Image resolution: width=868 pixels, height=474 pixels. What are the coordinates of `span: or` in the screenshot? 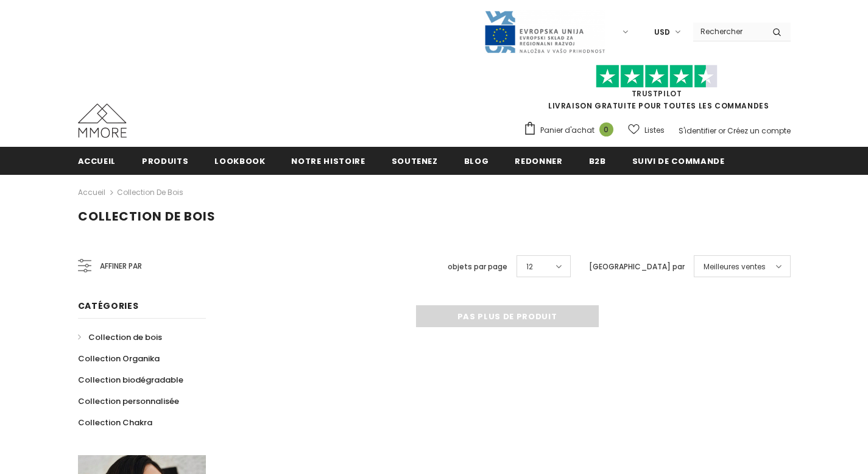 It's located at (721, 131).